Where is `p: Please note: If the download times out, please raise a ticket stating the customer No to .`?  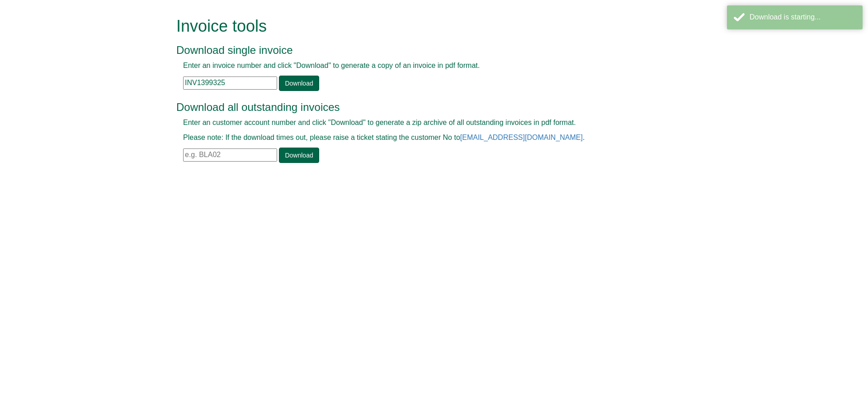
p: Please note: If the download times out, please raise a ticket stating the customer No to . is located at coordinates (424, 138).